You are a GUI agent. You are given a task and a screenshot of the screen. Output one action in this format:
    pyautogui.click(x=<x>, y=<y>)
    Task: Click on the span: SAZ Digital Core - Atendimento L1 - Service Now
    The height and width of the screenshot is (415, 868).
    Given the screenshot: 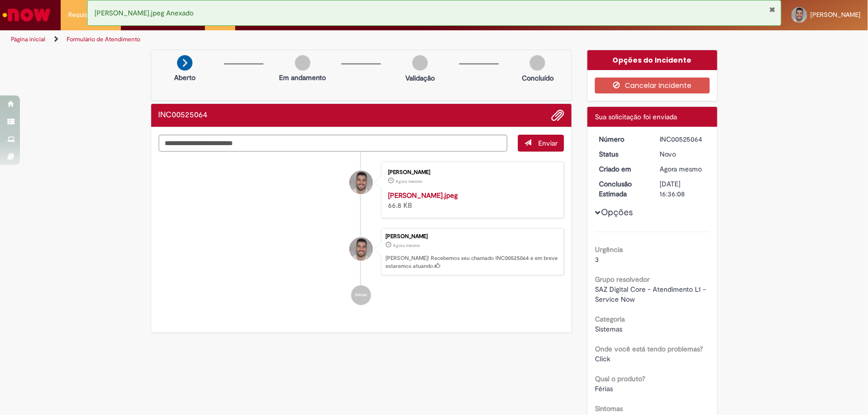 What is the action you would take?
    pyautogui.click(x=651, y=294)
    